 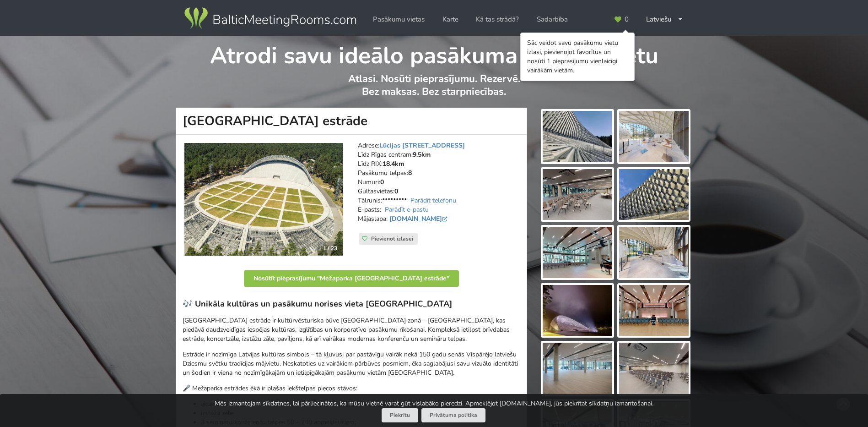 I want to click on a: Kā tas strādā?, so click(x=497, y=20).